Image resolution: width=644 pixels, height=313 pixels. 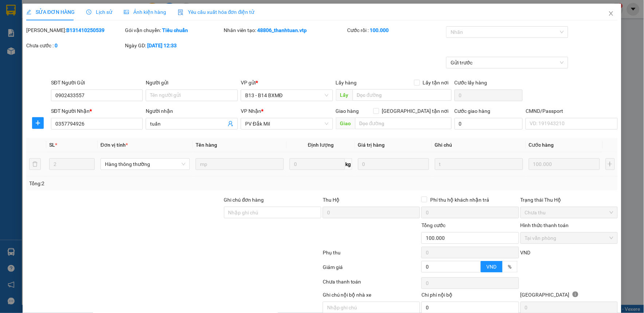 I want to click on input: Cước lấy hàng, so click(x=489, y=95).